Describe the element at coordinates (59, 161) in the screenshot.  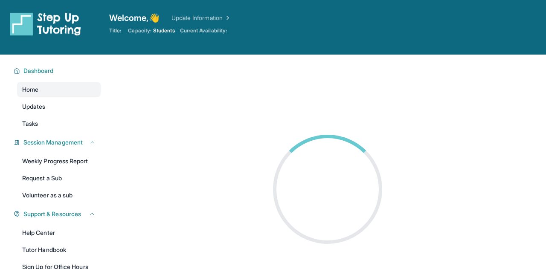
I see `a: Weekly Progress Report` at that location.